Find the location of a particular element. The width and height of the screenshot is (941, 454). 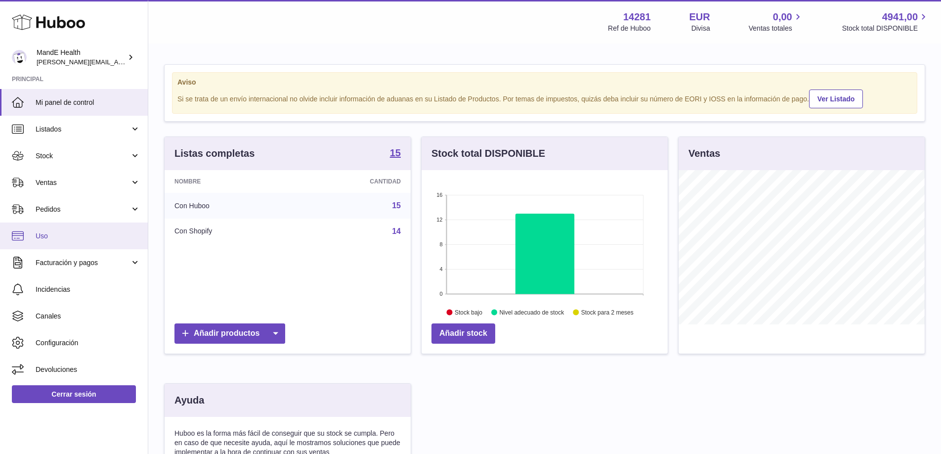

span: Facturación y pagos is located at coordinates (83, 263).